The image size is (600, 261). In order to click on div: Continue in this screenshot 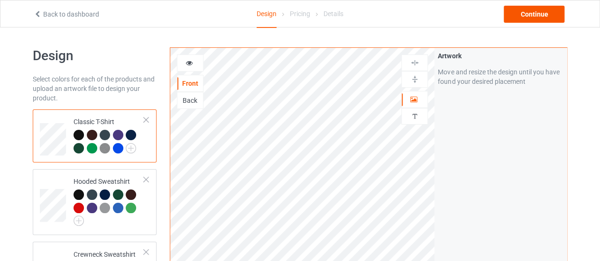, I will do `click(534, 14)`.